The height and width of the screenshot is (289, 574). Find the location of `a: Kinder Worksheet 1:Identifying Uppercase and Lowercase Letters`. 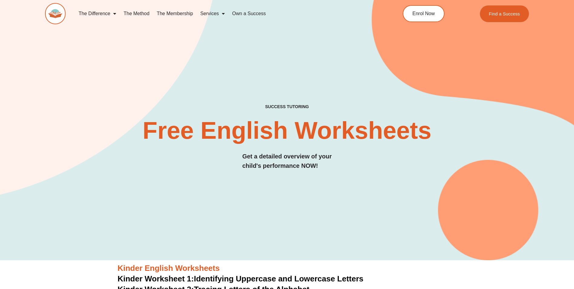

a: Kinder Worksheet 1:Identifying Uppercase and Lowercase Letters is located at coordinates (241, 279).